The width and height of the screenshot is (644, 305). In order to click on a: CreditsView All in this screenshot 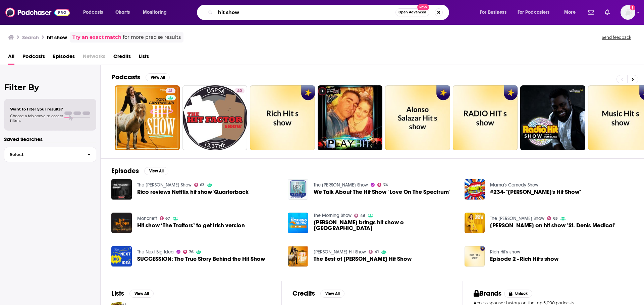, I will do `click(318, 293)`.